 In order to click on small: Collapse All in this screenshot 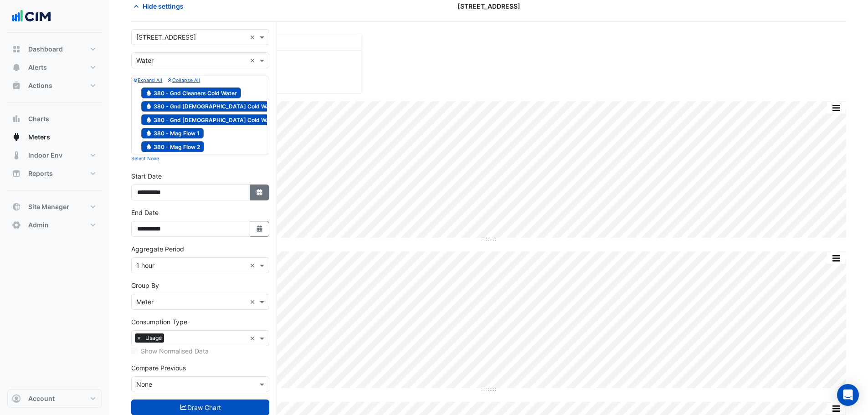, I will do `click(184, 80)`.